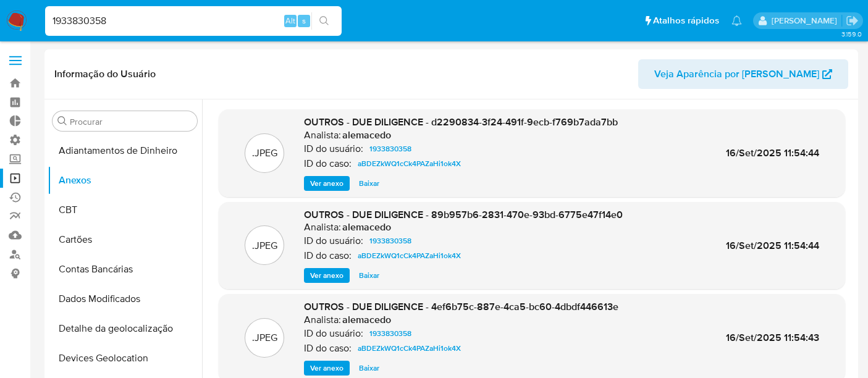 This screenshot has height=378, width=868. What do you see at coordinates (806, 20) in the screenshot?
I see `p: alexandra.macedo@mercadolivre.com` at bounding box center [806, 20].